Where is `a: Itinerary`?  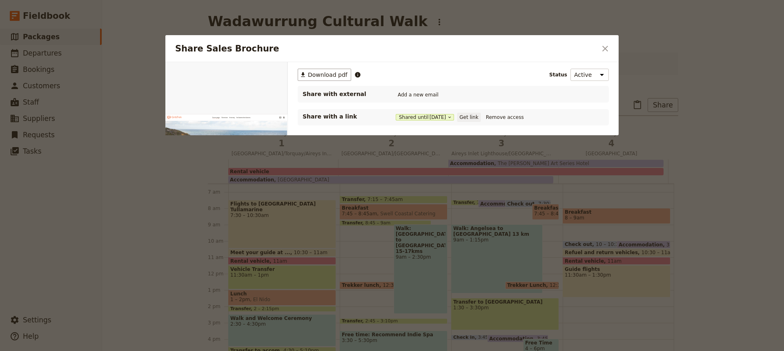
a: Itinerary is located at coordinates (287, 13).